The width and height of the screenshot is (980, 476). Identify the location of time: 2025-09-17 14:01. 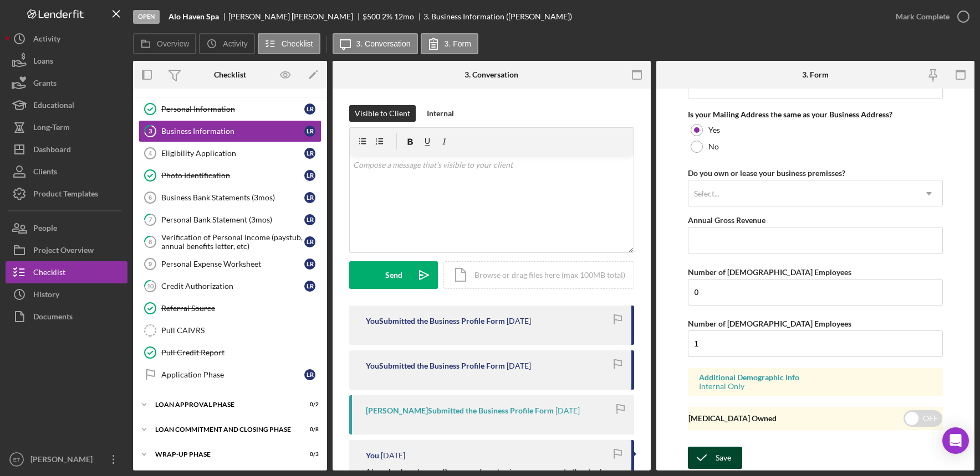
(568, 411).